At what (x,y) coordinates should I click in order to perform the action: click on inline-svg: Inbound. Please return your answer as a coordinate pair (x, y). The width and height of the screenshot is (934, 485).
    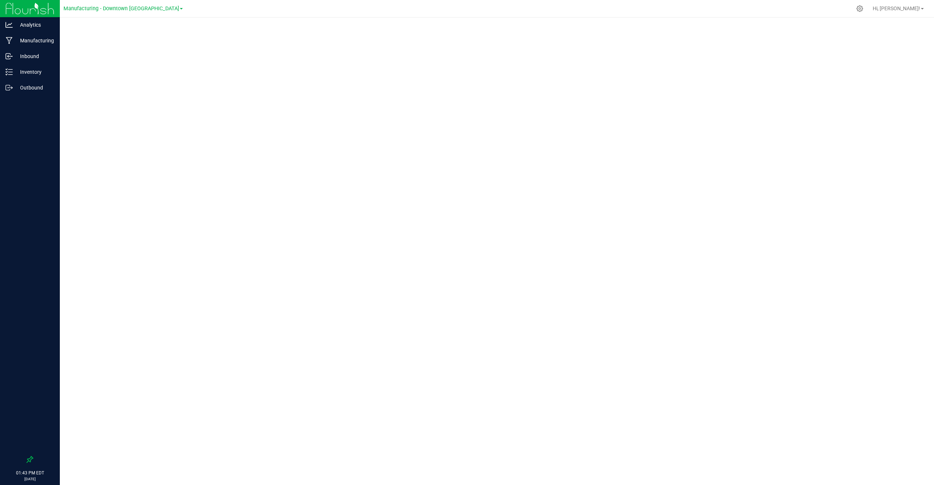
    Looking at the image, I should click on (9, 56).